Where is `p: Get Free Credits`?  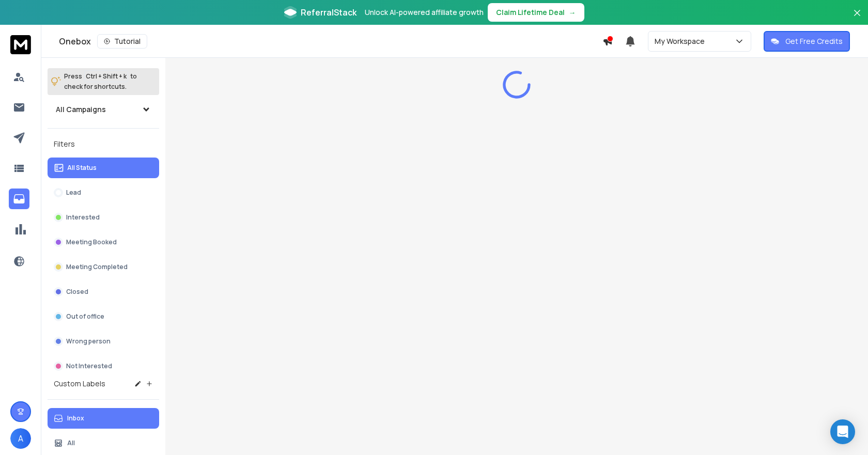 p: Get Free Credits is located at coordinates (814, 41).